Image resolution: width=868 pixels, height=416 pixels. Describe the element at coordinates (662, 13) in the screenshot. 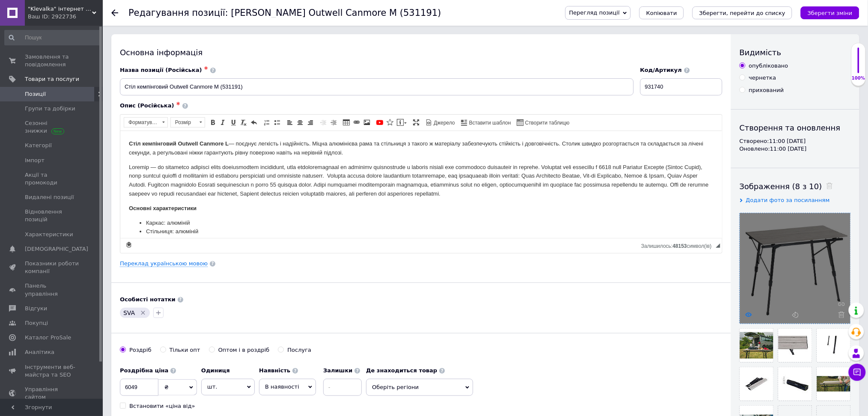

I see `button: Копіювати` at that location.